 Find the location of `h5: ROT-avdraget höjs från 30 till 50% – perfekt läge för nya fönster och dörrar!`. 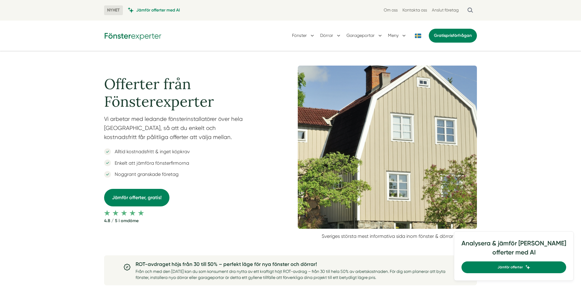

h5: ROT-avdraget höjs från 30 till 50% – perfekt läge för nya fönster och dörrar! is located at coordinates (296, 264).